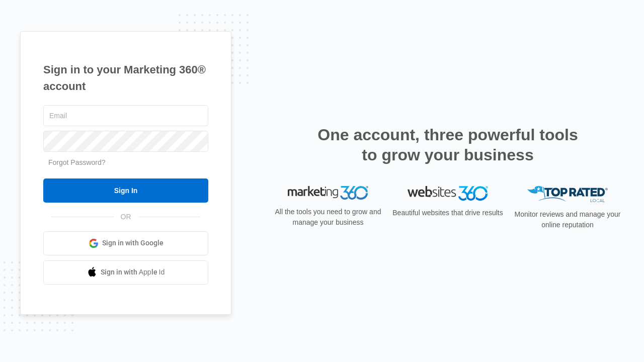  Describe the element at coordinates (328, 193) in the screenshot. I see `img: Marketing 360` at that location.